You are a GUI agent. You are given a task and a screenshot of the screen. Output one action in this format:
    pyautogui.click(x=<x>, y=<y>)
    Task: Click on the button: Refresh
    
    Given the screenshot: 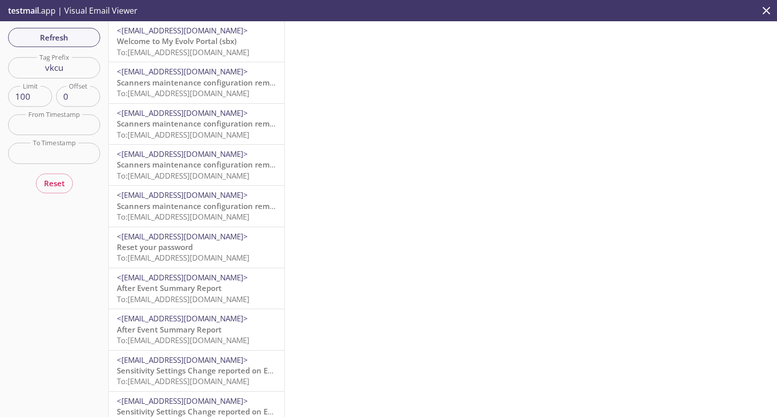 What is the action you would take?
    pyautogui.click(x=54, y=37)
    